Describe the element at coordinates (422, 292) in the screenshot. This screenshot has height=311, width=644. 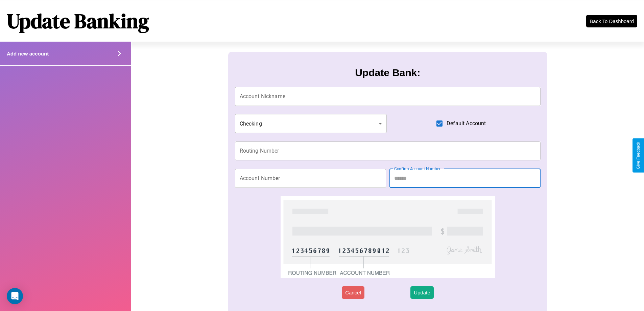
I see `button: Update` at that location.